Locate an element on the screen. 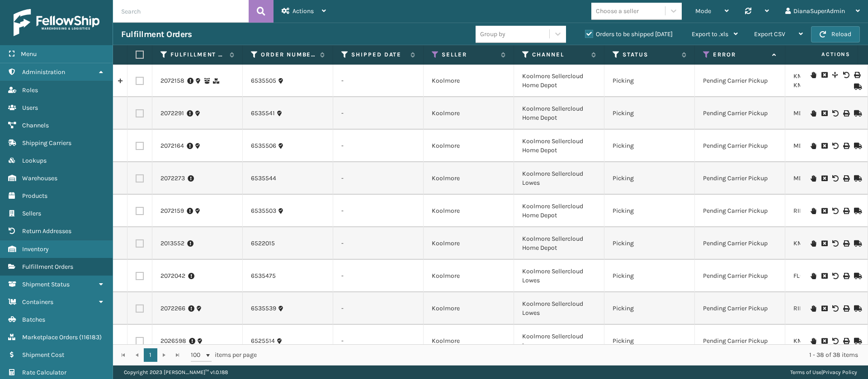 The height and width of the screenshot is (379, 868). img: logo is located at coordinates (56, 23).